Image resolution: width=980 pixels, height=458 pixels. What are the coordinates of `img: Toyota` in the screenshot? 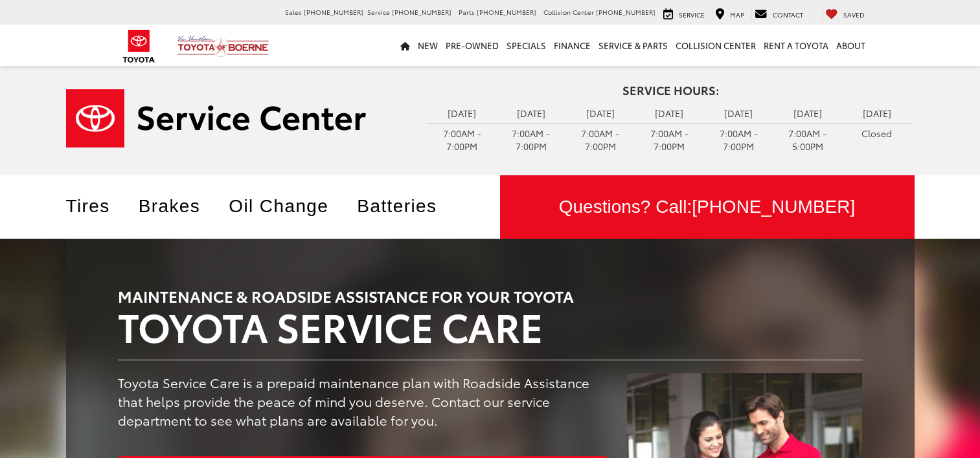 It's located at (138, 46).